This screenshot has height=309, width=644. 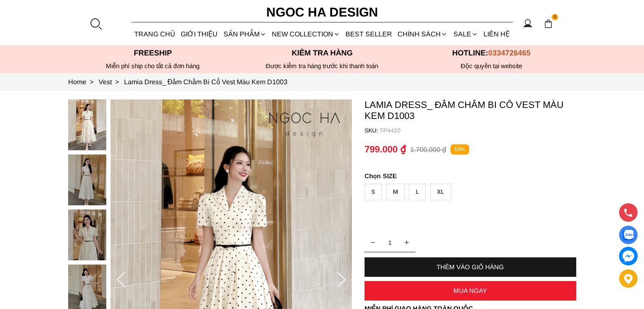 What do you see at coordinates (306, 34) in the screenshot?
I see `a: NEW COLLECTION` at bounding box center [306, 34].